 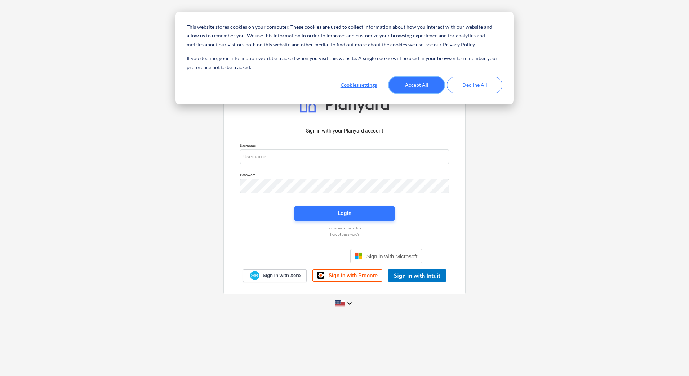 What do you see at coordinates (345, 63) in the screenshot?
I see `p: If you decline, your information won’t be tracked when you visit this website. A single cookie wi...` at bounding box center [345, 63].